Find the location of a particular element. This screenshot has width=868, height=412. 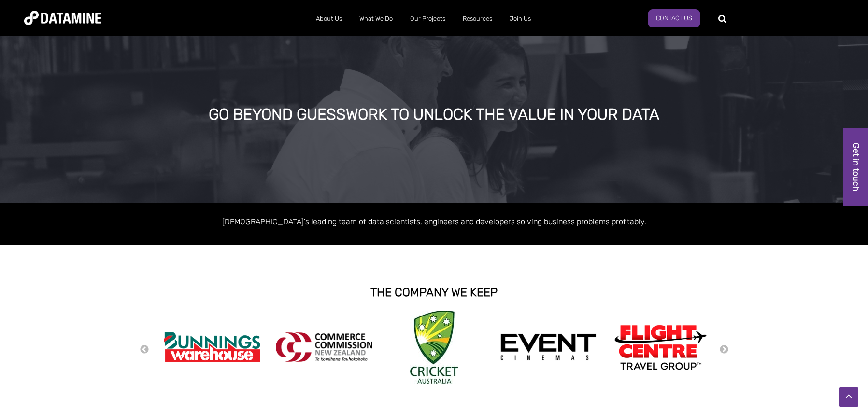

a: Our Projects is located at coordinates (428, 19).